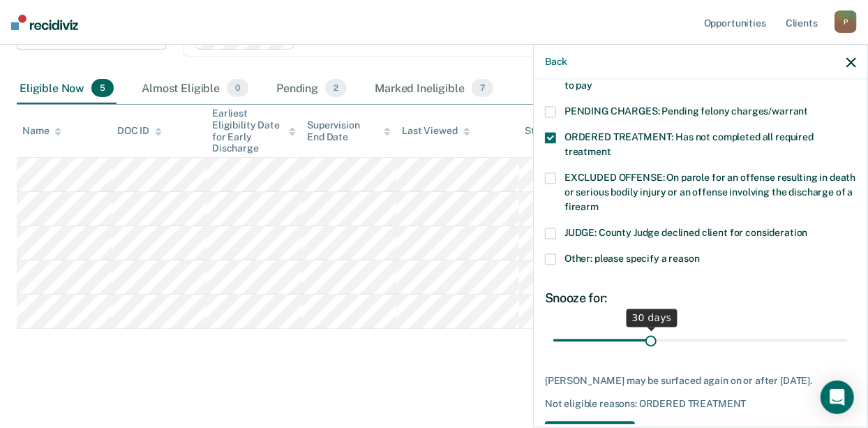  Describe the element at coordinates (709, 71) in the screenshot. I see `span: FINES & FEES: Willful nonpayment of restitution, fees, court costs, fines, and other monetary obl...` at that location.